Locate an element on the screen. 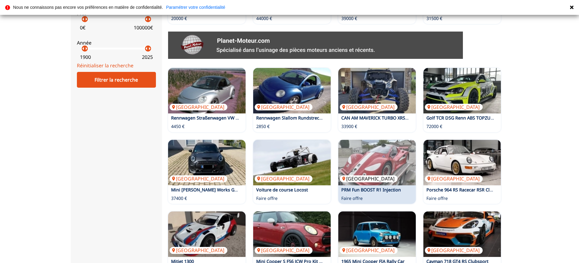 This screenshot has width=579, height=263. p: Nous ne connaissons pas encore vos préférences en matière de confidentialité. is located at coordinates (88, 7).